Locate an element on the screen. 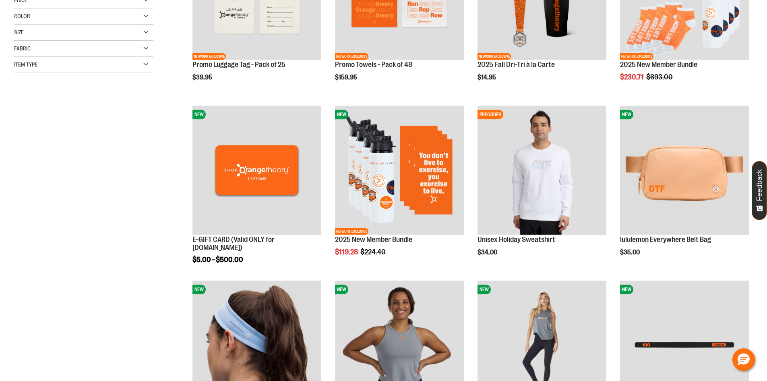 The width and height of the screenshot is (767, 381). a: 2025 Fall Dri-Tri à la Carte is located at coordinates (516, 64).